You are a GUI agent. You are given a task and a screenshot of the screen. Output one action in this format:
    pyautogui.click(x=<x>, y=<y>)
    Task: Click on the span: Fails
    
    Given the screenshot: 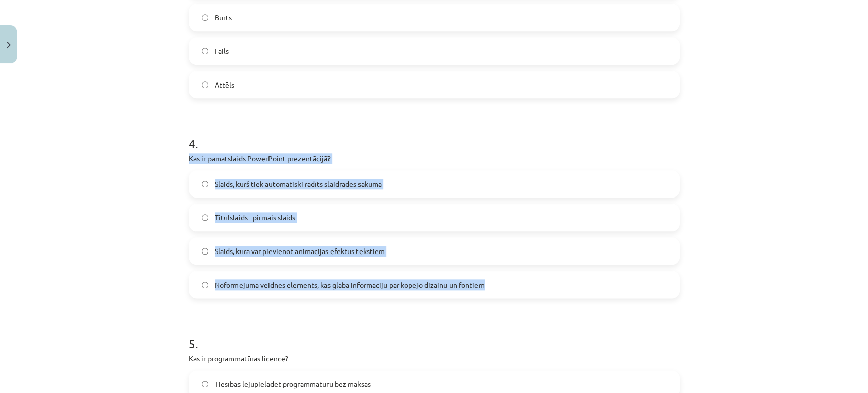 What is the action you would take?
    pyautogui.click(x=222, y=51)
    